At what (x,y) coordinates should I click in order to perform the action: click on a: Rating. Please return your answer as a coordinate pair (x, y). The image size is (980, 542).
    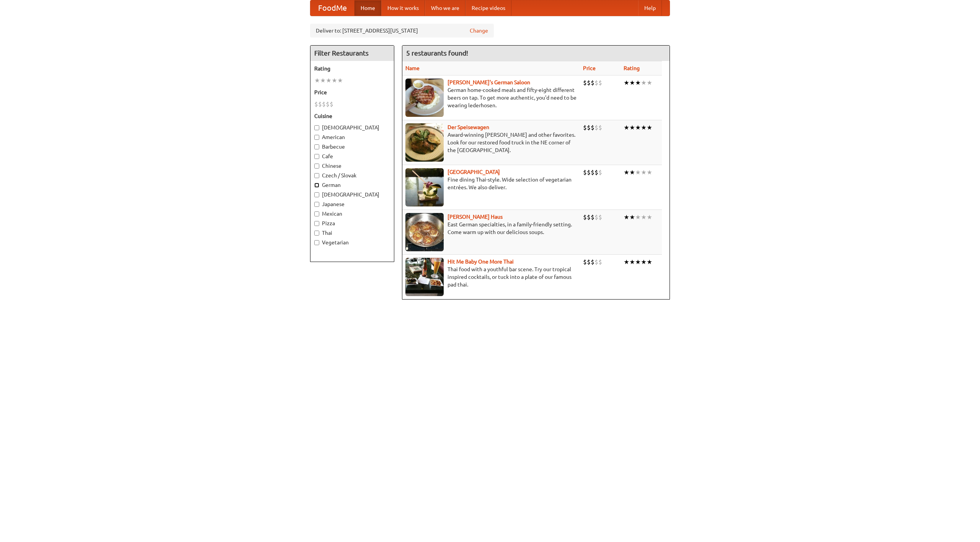
    Looking at the image, I should click on (632, 68).